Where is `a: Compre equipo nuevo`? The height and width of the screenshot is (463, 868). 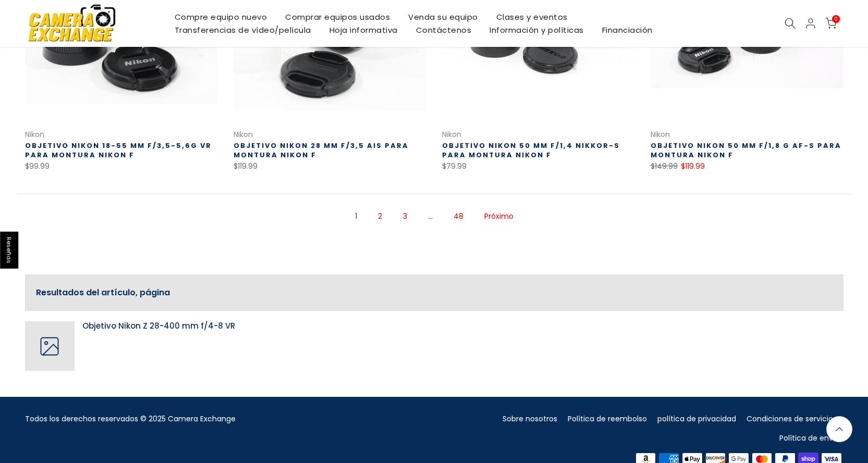
a: Compre equipo nuevo is located at coordinates (220, 17).